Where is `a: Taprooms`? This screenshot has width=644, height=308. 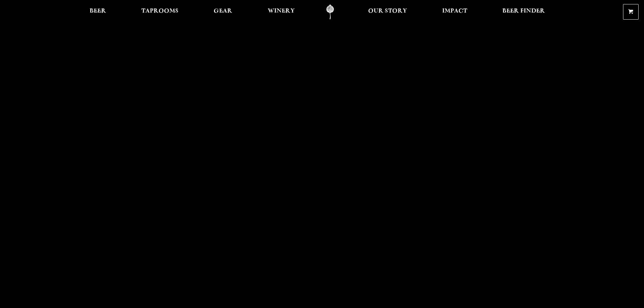 a: Taprooms is located at coordinates (160, 12).